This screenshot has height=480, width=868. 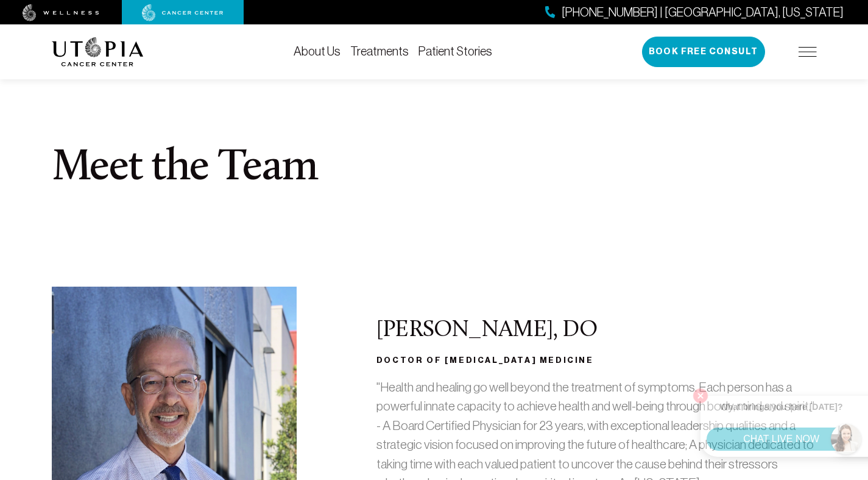 I want to click on a: Treatments, so click(x=380, y=51).